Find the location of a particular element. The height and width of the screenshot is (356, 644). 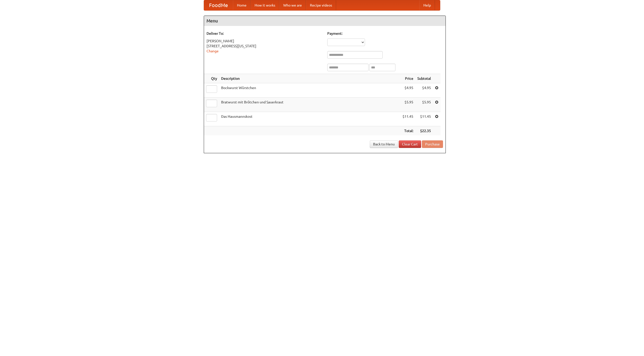

th: $22.35 is located at coordinates (424, 131).